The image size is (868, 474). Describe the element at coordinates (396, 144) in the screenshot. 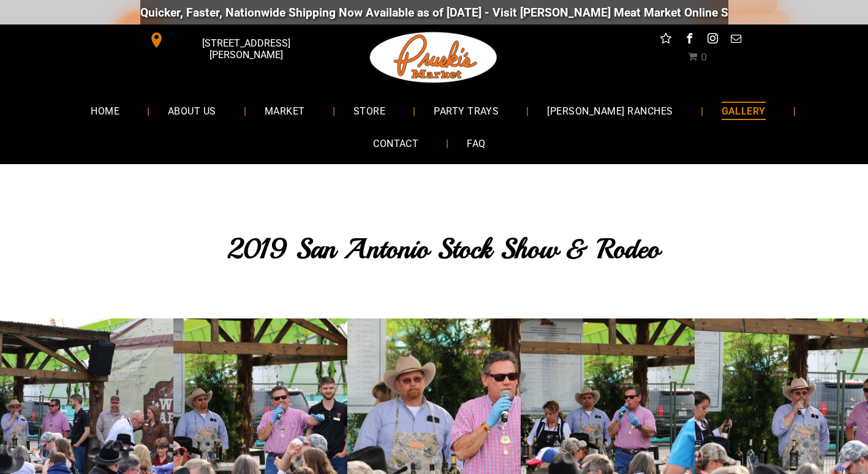

I see `a: CONTACT` at that location.